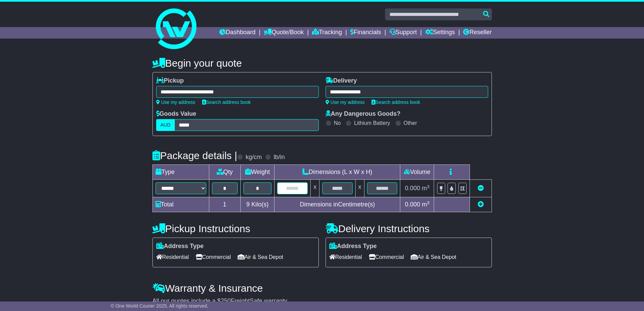 The width and height of the screenshot is (644, 311). What do you see at coordinates (322, 301) in the screenshot?
I see `div: All our quotes include a $ FreightSafe warranty.` at bounding box center [322, 301].